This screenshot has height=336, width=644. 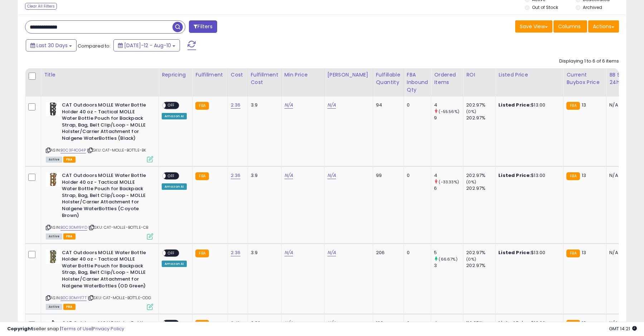 I want to click on small: (66.67%), so click(x=448, y=259).